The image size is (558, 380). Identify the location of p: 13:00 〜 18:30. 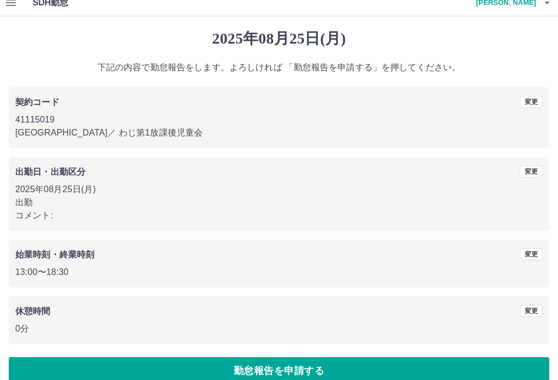
(279, 272).